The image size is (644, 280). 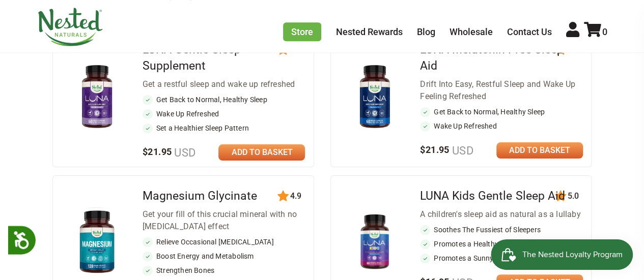 What do you see at coordinates (97, 241) in the screenshot?
I see `img: Magnesium Glycinate` at bounding box center [97, 241].